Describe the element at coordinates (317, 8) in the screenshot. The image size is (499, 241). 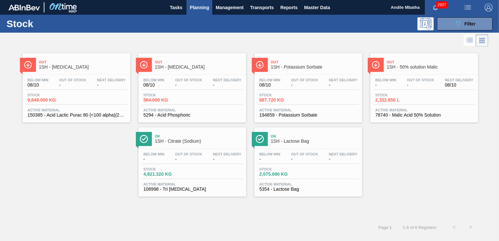
I see `span: Master Data` at that location.